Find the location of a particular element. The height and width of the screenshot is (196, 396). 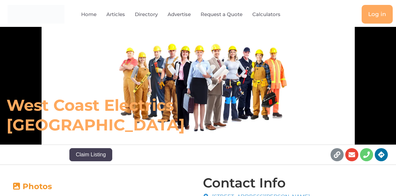

a: Request a Quote is located at coordinates (222, 14).